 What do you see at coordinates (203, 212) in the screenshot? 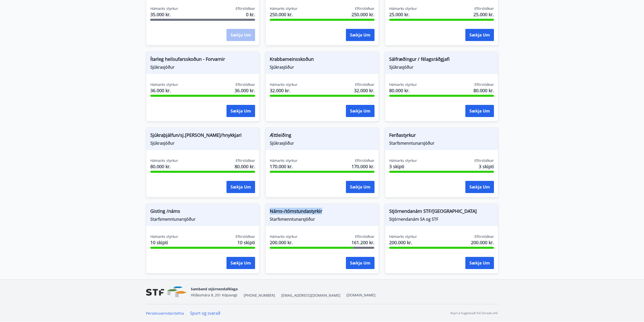
I see `span: Gisting /náms` at bounding box center [203, 212].